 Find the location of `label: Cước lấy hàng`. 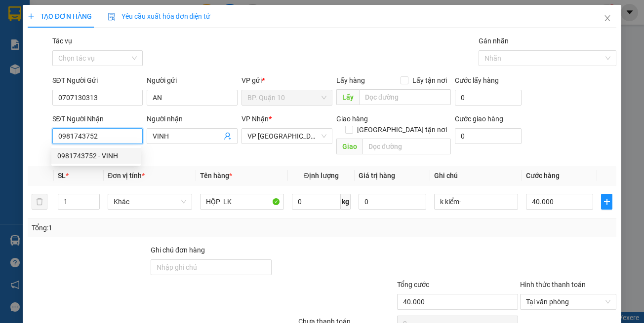

label: Cước lấy hàng is located at coordinates (476, 80).